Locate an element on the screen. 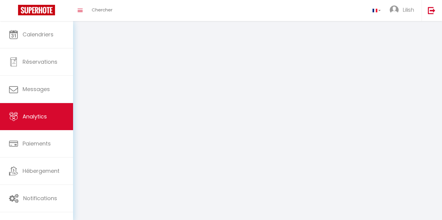  span: Notifications is located at coordinates (40, 198).